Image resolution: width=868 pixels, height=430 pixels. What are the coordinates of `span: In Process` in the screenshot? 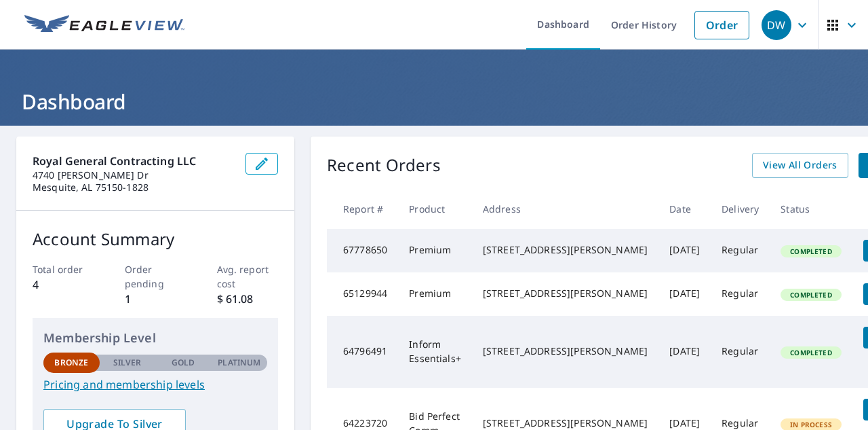 It's located at (811, 424).